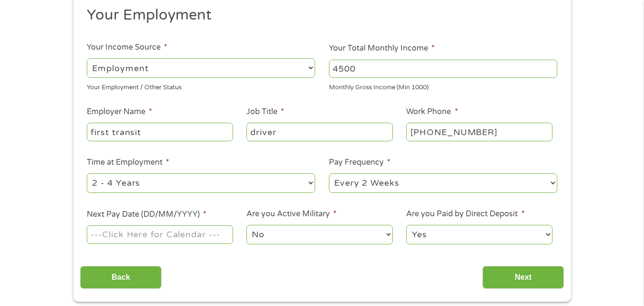  I want to click on div: Your Employment / Other Status, so click(201, 86).